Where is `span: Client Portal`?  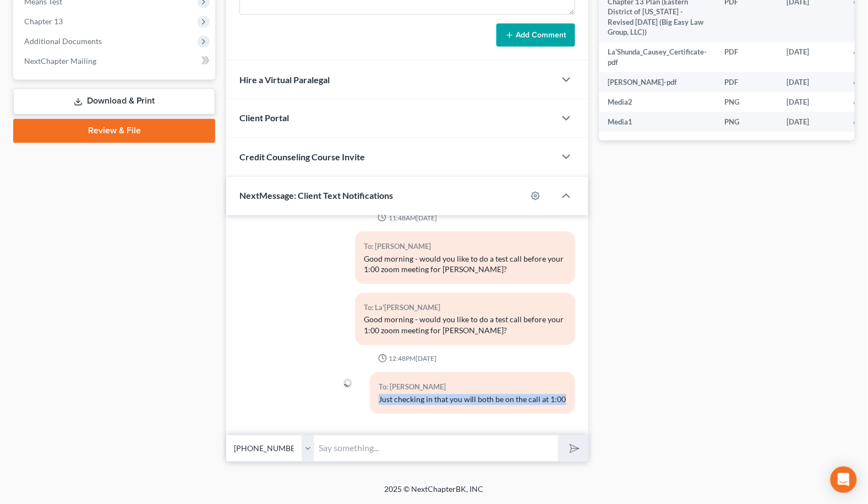
span: Client Portal is located at coordinates (264, 118).